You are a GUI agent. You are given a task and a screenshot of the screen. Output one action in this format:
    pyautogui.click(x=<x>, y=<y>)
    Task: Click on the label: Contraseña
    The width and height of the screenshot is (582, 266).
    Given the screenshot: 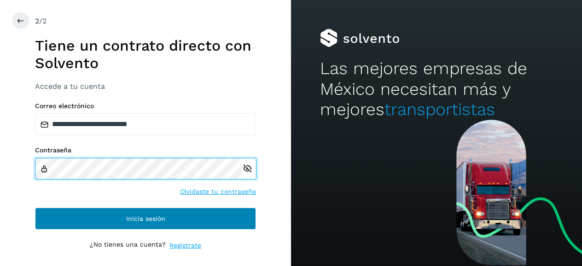 What is the action you would take?
    pyautogui.click(x=146, y=150)
    